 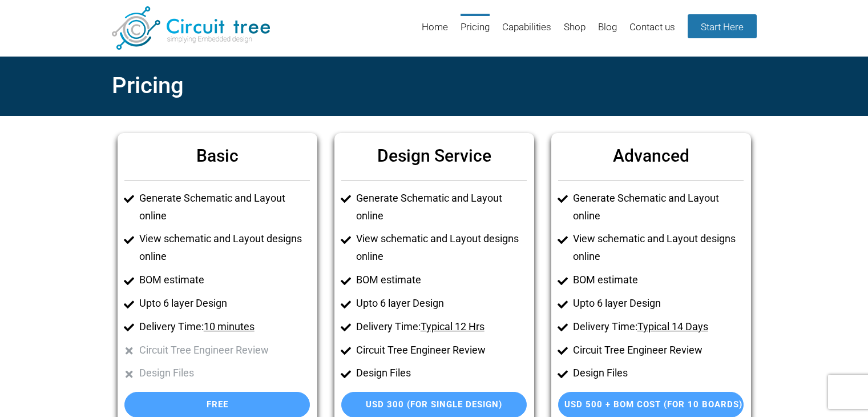 What do you see at coordinates (434, 156) in the screenshot?
I see `h6: Design Service` at bounding box center [434, 156].